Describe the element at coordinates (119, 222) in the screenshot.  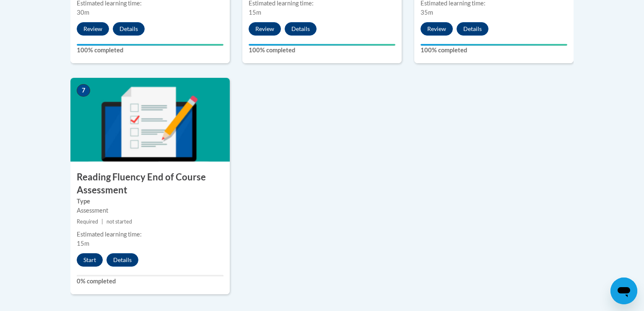
I see `span: not started` at that location.